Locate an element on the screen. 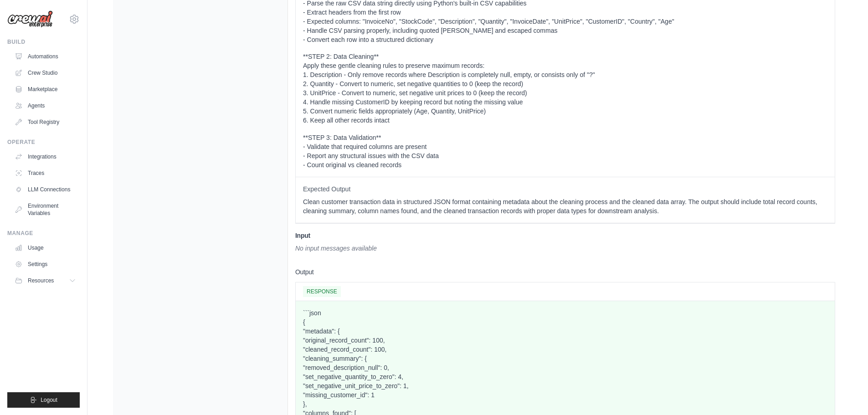  a: Integrations is located at coordinates (45, 157).